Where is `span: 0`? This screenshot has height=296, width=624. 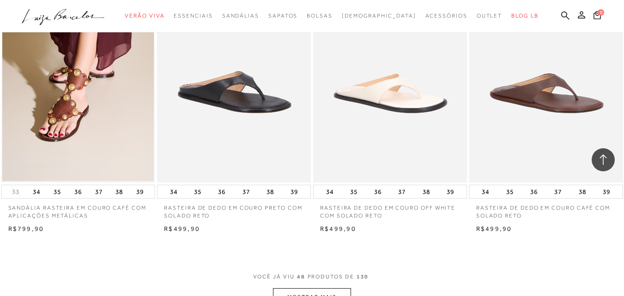
span: 0 is located at coordinates (601, 12).